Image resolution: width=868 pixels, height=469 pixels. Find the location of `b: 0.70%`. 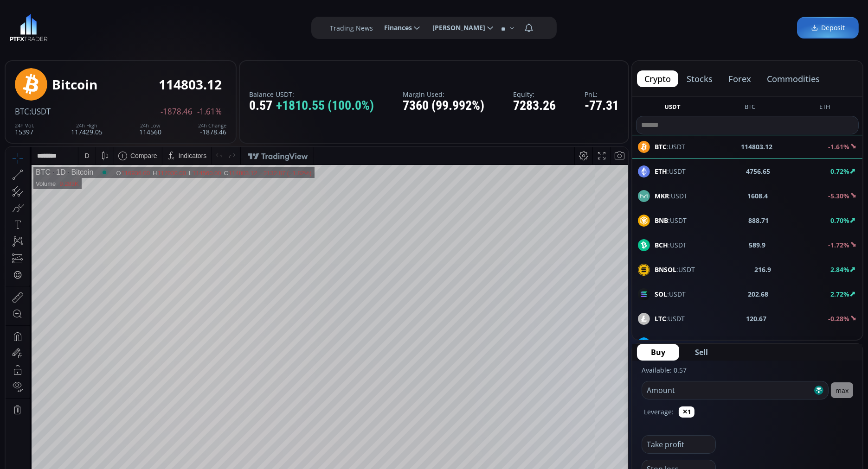

b: 0.70% is located at coordinates (839, 220).